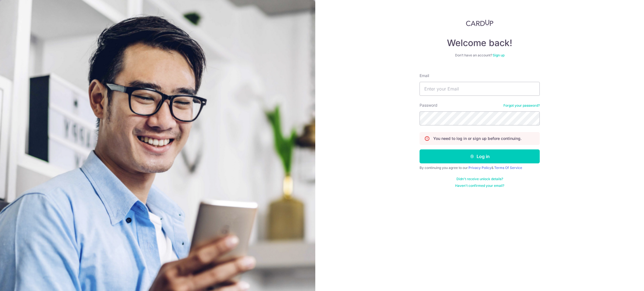  What do you see at coordinates (477, 138) in the screenshot?
I see `p: You need to log in or sign up before continuing.` at bounding box center [477, 138].